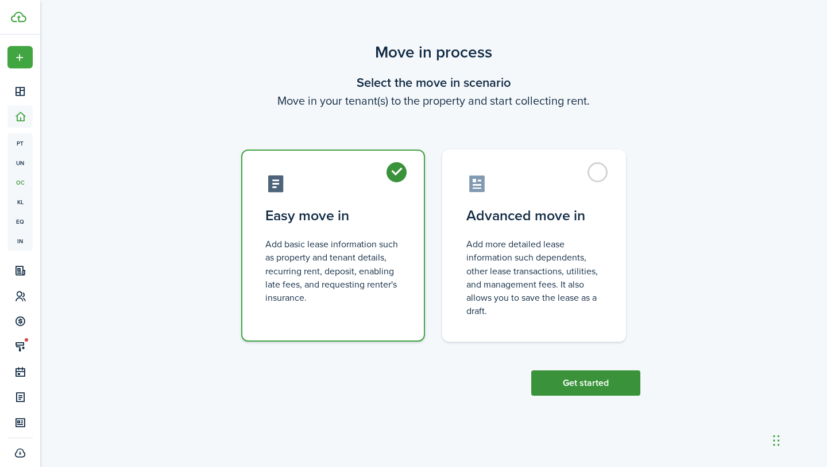 This screenshot has height=467, width=827. What do you see at coordinates (20, 163) in the screenshot?
I see `a: un` at bounding box center [20, 163].